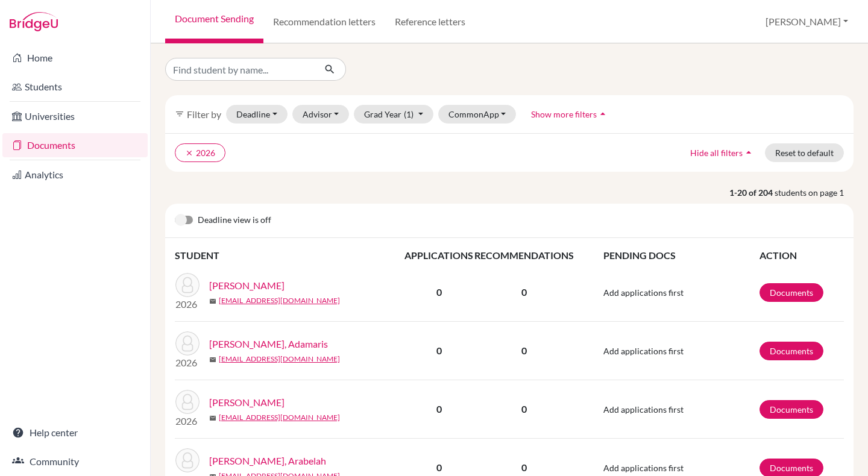 The width and height of the screenshot is (868, 476). Describe the element at coordinates (75, 116) in the screenshot. I see `a: Universities` at that location.